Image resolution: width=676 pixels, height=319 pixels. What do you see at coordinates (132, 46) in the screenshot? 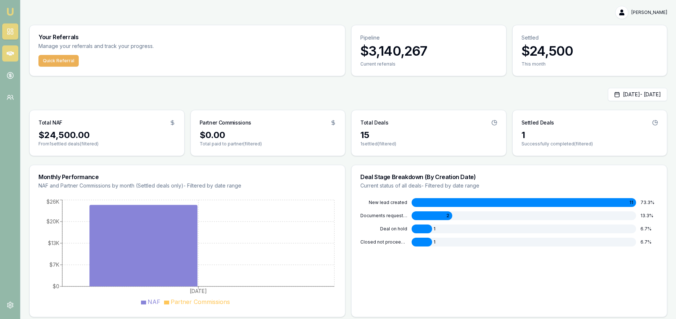
I see `p: Manage your referrals and track your progress.` at bounding box center [132, 46].